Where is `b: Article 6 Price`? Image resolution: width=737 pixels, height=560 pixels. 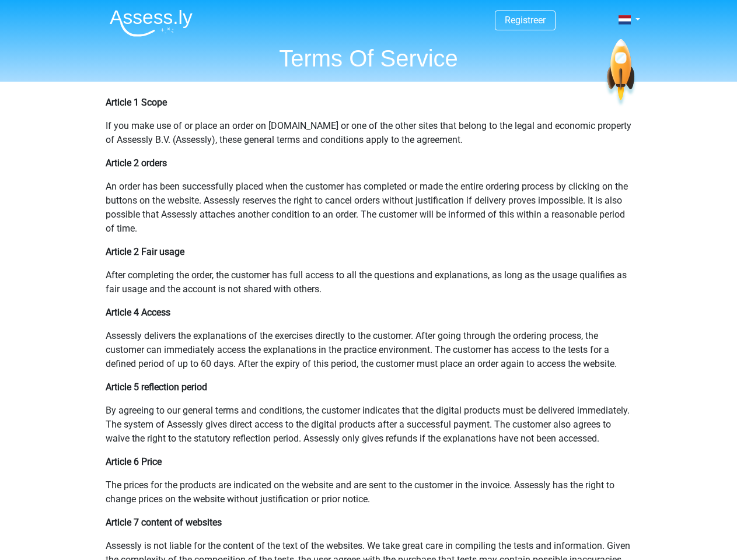
b: Article 6 Price is located at coordinates (134, 461).